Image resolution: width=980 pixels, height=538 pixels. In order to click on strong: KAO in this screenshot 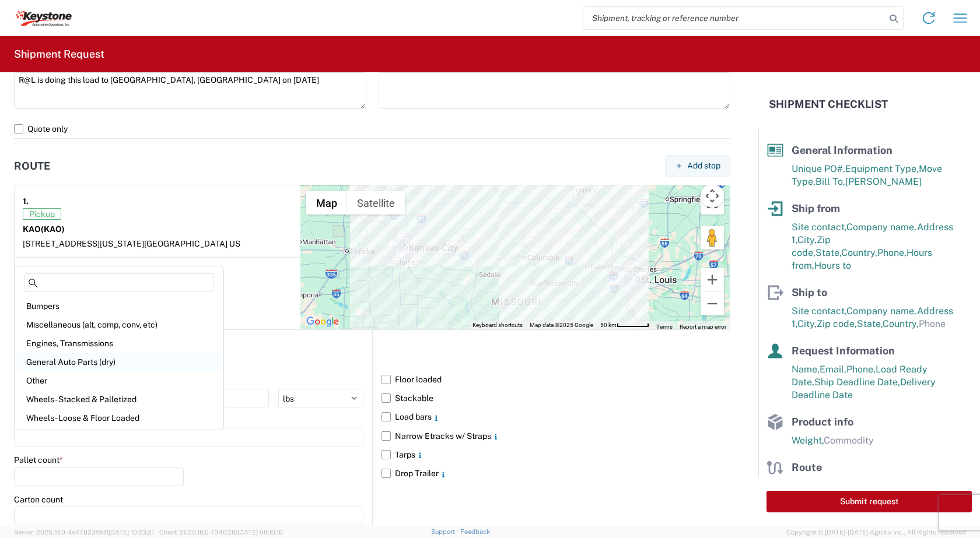, I will do `click(44, 229)`.